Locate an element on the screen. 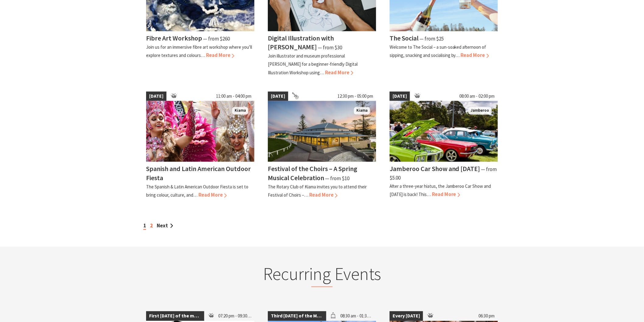  img: Dancers in jewelled pink and silver costumes with feathers, holding their hands up while smiling is located at coordinates (200, 132).